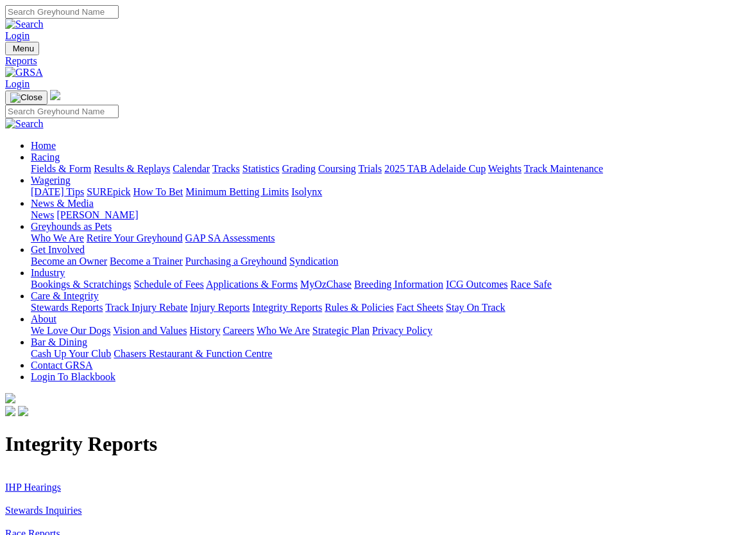 This screenshot has width=732, height=535. Describe the element at coordinates (237, 191) in the screenshot. I see `a: Minimum Betting Limits` at that location.